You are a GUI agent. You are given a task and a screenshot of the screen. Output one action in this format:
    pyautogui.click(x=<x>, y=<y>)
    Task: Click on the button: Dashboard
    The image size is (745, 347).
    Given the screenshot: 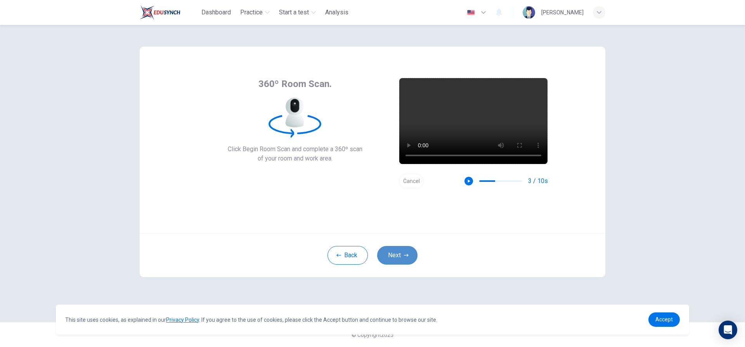 What is the action you would take?
    pyautogui.click(x=216, y=12)
    